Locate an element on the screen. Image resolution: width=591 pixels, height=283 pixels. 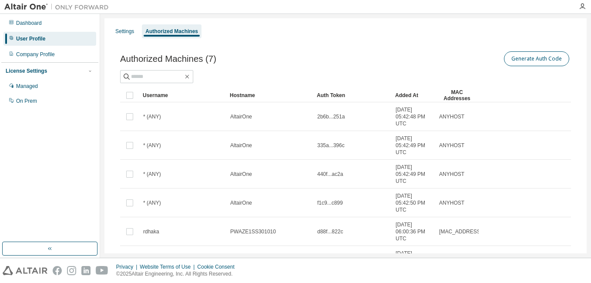
span: rdhaka is located at coordinates (151, 232).